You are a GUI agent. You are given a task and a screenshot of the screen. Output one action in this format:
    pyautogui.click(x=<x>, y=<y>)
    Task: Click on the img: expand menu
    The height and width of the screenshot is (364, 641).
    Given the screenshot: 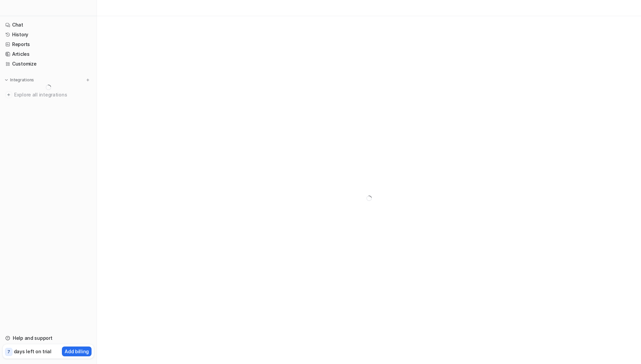 What is the action you would take?
    pyautogui.click(x=7, y=80)
    